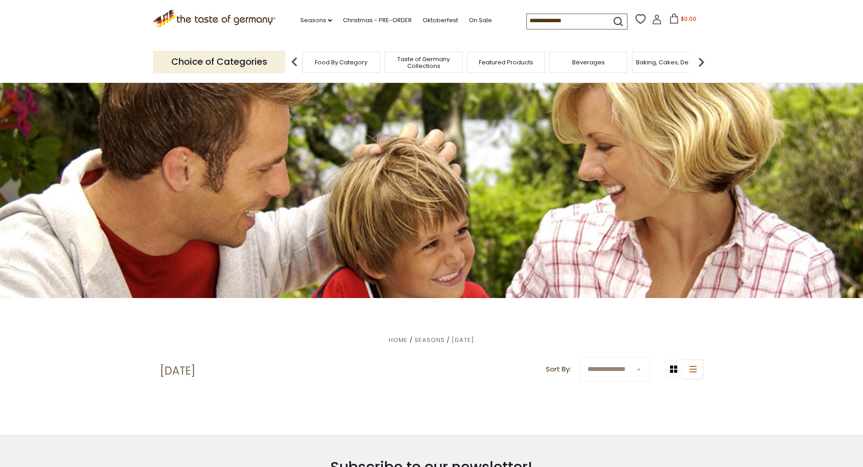 This screenshot has width=863, height=467. What do you see at coordinates (294, 62) in the screenshot?
I see `img: previous arrow` at bounding box center [294, 62].